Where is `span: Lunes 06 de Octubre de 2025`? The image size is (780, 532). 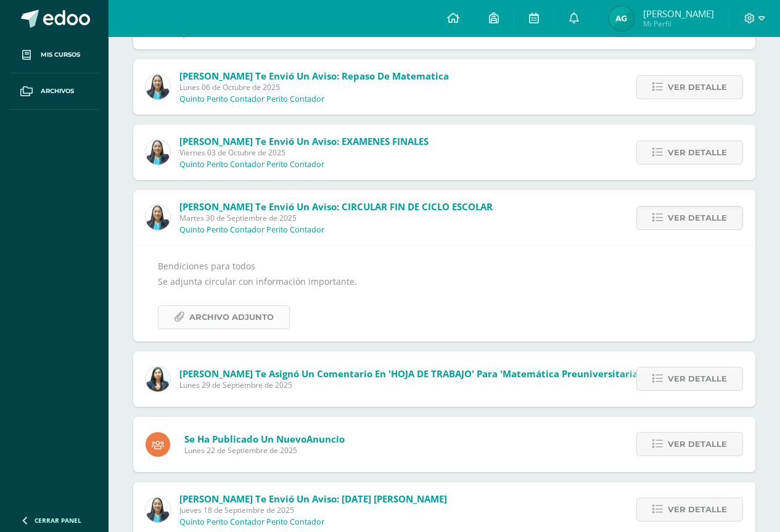 span: Lunes 06 de Octubre de 2025 is located at coordinates (314, 87).